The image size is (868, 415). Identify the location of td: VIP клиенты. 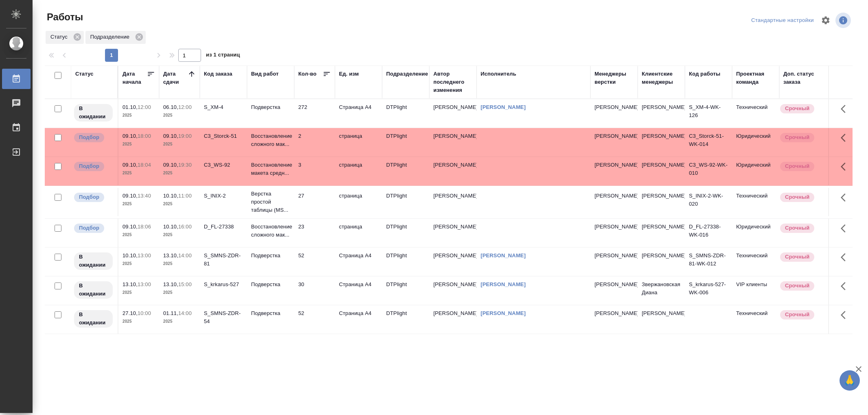
(755, 291).